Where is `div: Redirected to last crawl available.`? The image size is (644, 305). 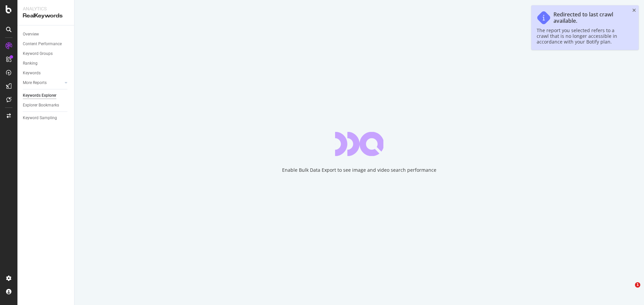
div: Redirected to last crawl available. is located at coordinates (590, 18).